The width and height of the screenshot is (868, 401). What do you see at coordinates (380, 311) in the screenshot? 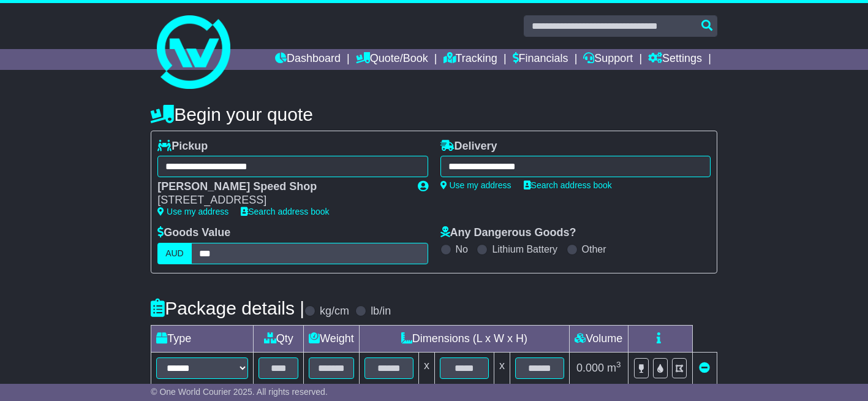
I see `label: lb/in` at bounding box center [380, 311].